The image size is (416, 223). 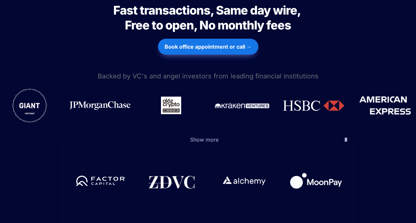 What do you see at coordinates (208, 18) in the screenshot?
I see `span: Fast transactions, Same day wire, Free to open, No monthly fees` at bounding box center [208, 18].